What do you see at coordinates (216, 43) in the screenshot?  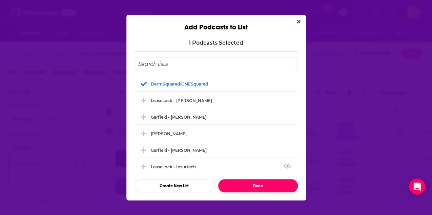 I see `p: 1 Podcast s Selected` at bounding box center [216, 43].